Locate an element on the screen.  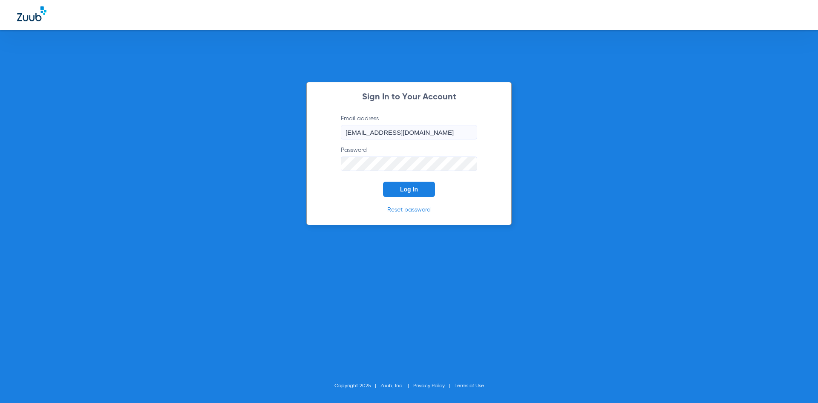
input: Email address is located at coordinates (409, 132).